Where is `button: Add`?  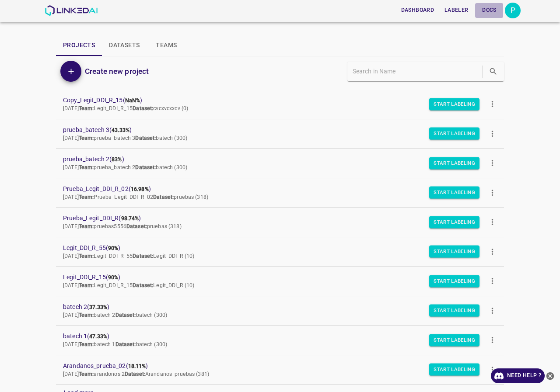 button: Add is located at coordinates (71, 71).